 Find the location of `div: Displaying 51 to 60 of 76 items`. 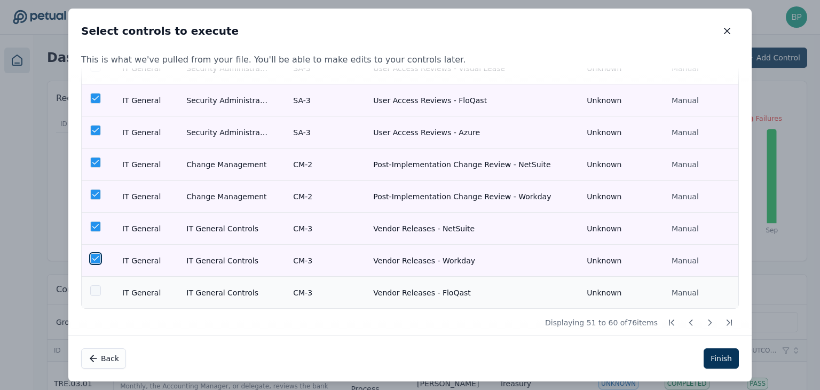

div: Displaying 51 to 60 of 76 items is located at coordinates (410, 323).